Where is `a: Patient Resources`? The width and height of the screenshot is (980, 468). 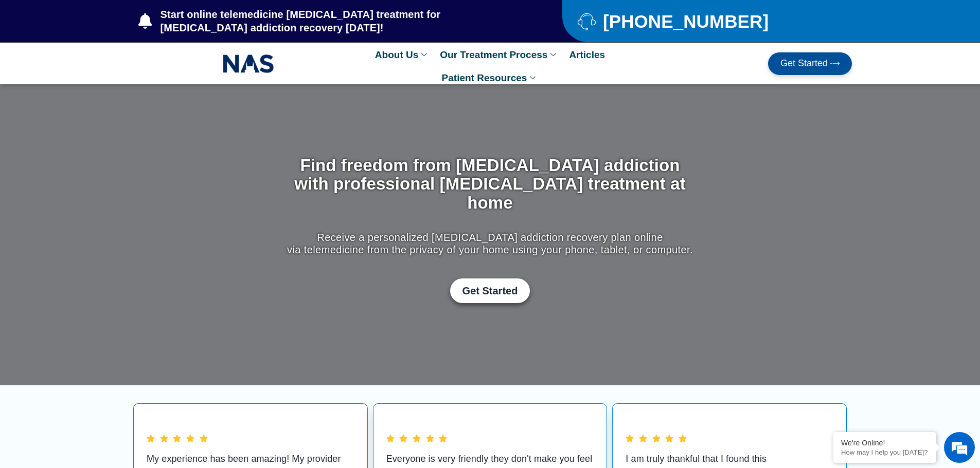 a: Patient Resources is located at coordinates (490, 78).